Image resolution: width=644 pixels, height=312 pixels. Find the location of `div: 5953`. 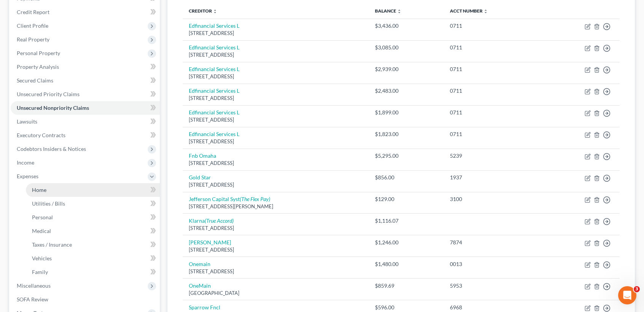

div: 5953 is located at coordinates (492, 286).